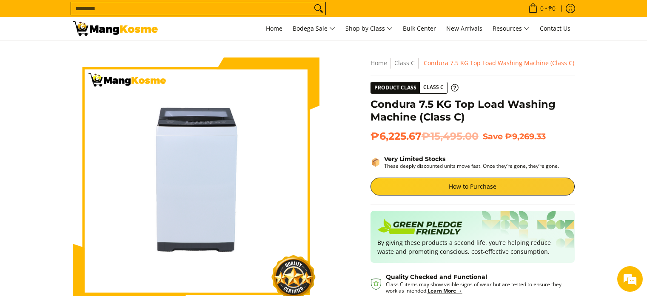 The width and height of the screenshot is (647, 296). Describe the element at coordinates (420, 228) in the screenshot. I see `img: Badge sustainability green pledge friendly` at that location.